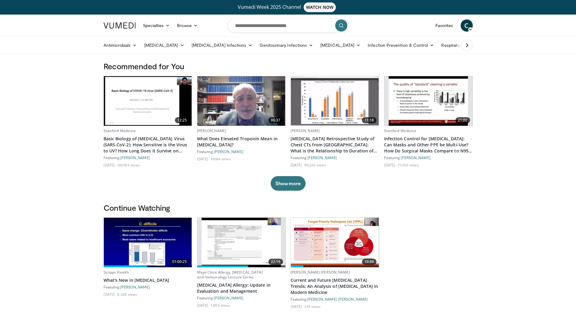 The width and height of the screenshot is (576, 317). I want to click on img: 8828b190-63b7-4755-985f-be01b6c06460.620x360_q85_upscale.jpg, so click(148, 242).